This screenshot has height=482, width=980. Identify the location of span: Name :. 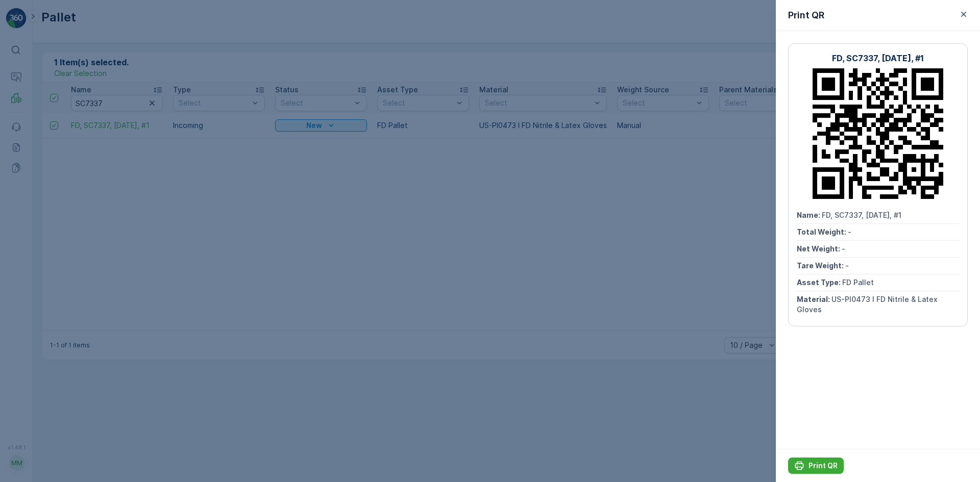
(809, 215).